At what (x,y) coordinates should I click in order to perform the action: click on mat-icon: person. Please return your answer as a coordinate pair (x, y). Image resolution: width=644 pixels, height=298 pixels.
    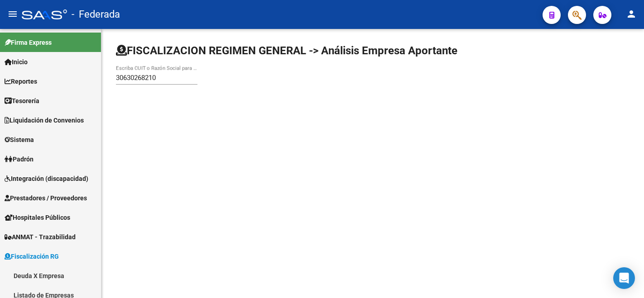
    Looking at the image, I should click on (631, 14).